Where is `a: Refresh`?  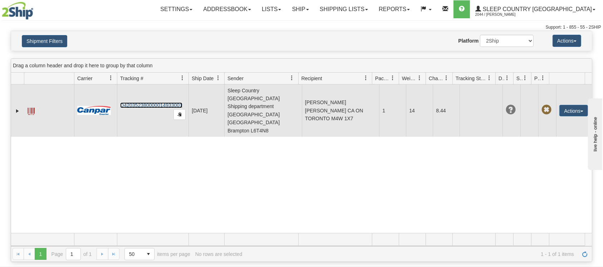 a: Refresh is located at coordinates (585, 254).